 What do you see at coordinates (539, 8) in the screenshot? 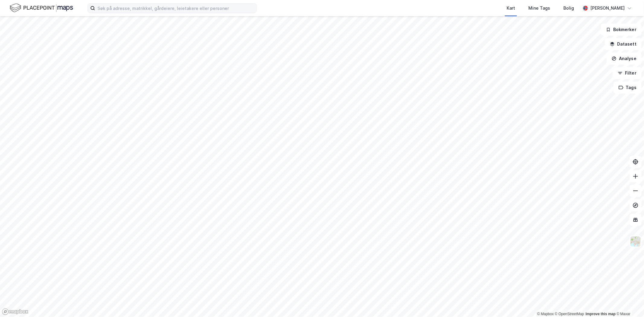
I see `div: Mine Tags` at bounding box center [539, 8].